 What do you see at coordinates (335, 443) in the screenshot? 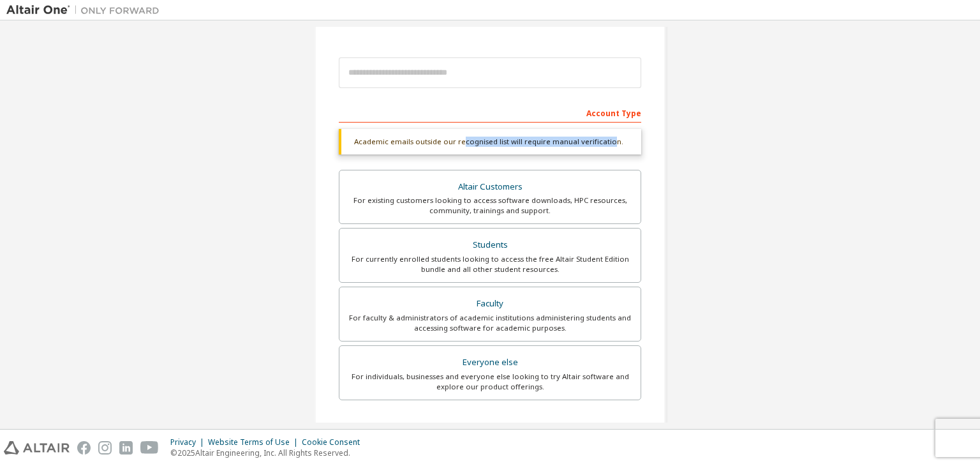
I see `div: Cookie Consent` at bounding box center [335, 443].